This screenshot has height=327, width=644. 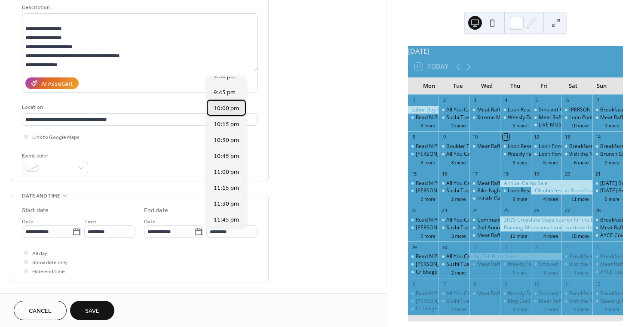 I want to click on div: 3, so click(x=475, y=100).